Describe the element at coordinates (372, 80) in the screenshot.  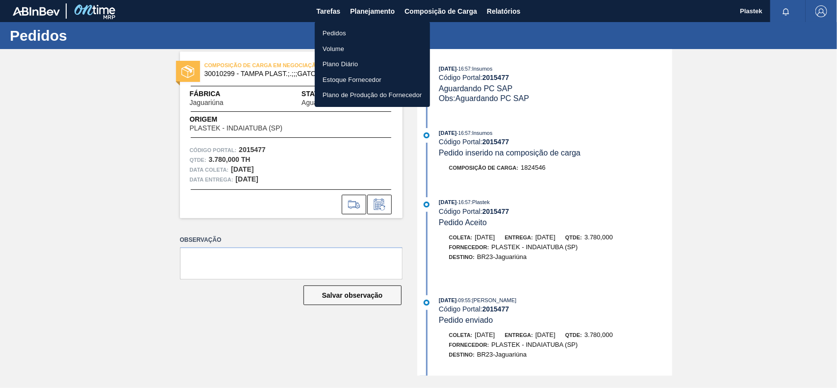
I see `a: Estoque Fornecedor` at that location.